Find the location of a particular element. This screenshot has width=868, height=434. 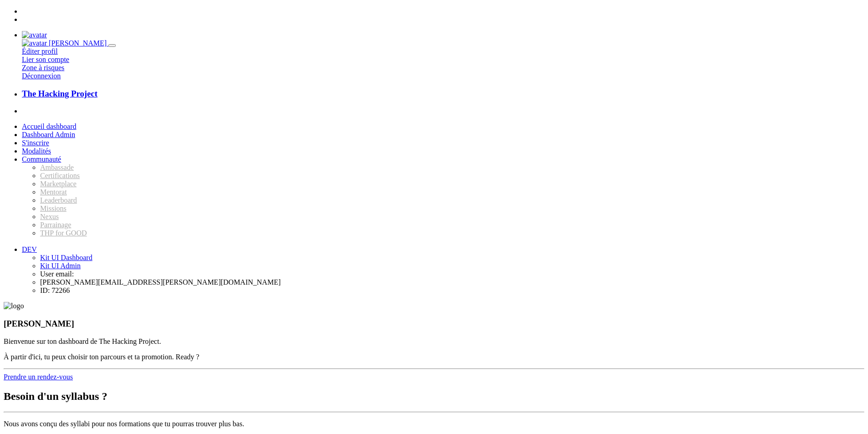

a: Accueil dashboard is located at coordinates (49, 126).